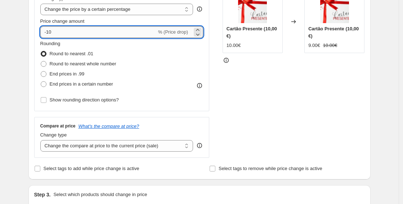 The height and width of the screenshot is (204, 403). I want to click on h3: Compare at price, so click(58, 126).